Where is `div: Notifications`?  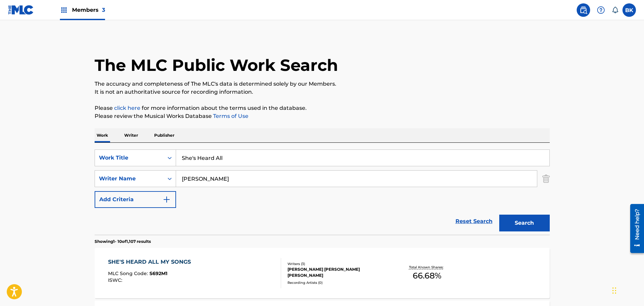
div: Notifications is located at coordinates (615, 10).